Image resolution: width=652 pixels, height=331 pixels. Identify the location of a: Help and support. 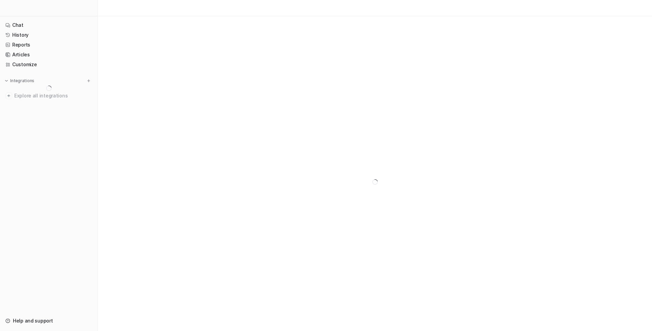
(49, 321).